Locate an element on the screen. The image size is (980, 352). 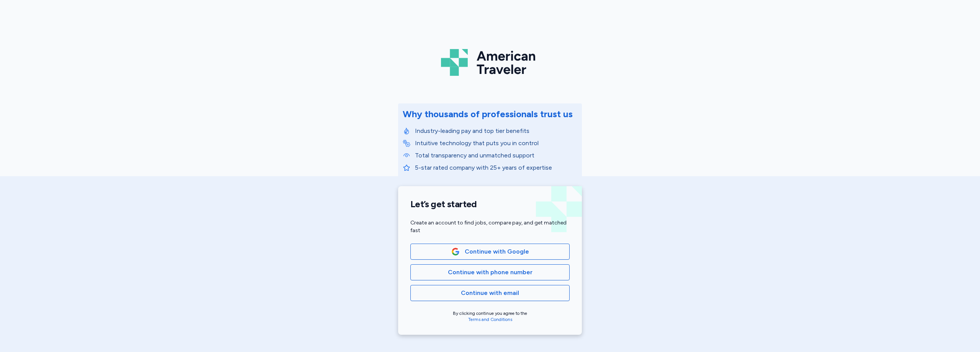
h1: Let’s get started is located at coordinates (490, 204).